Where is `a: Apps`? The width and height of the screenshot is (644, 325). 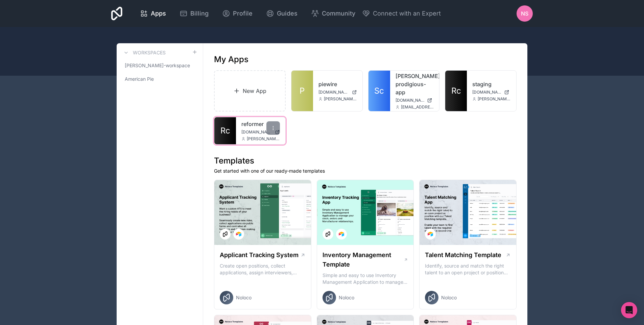 a: Apps is located at coordinates (153, 14).